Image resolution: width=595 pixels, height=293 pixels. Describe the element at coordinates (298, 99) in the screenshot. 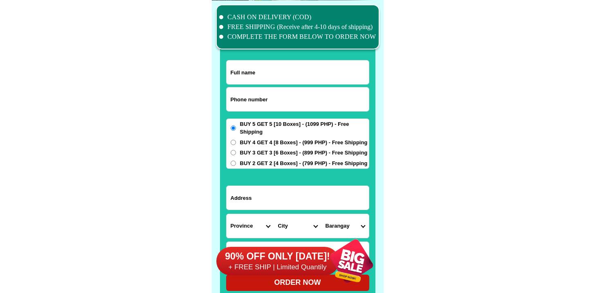

I see `input: Input phone_number` at that location.